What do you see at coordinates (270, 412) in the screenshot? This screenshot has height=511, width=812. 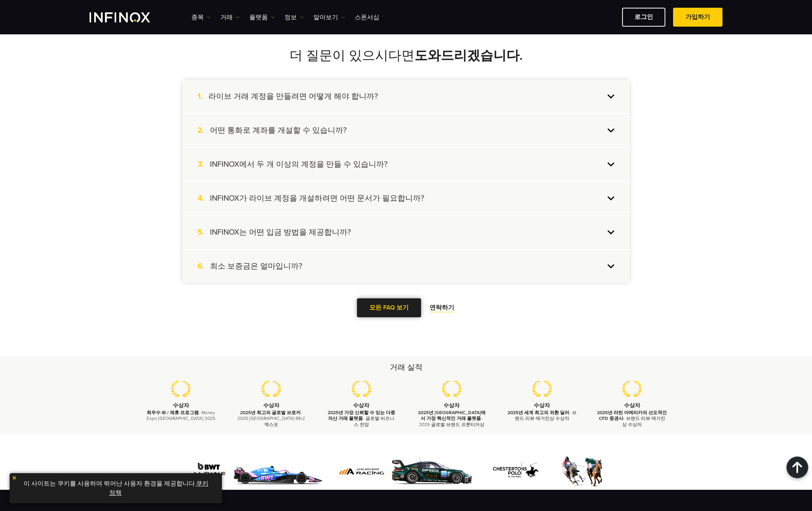 I see `strong: 2025년 최고의 글로벌 브로커` at bounding box center [270, 412].